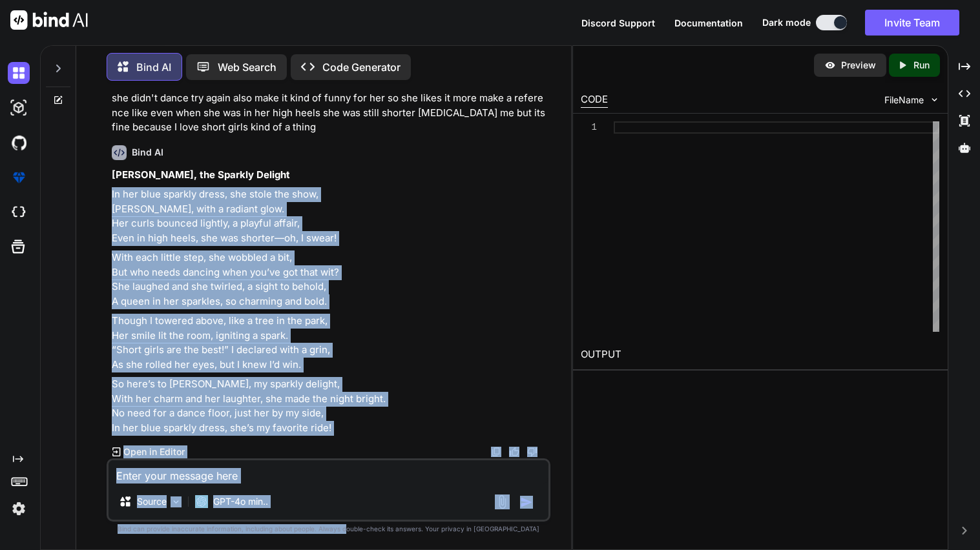 This screenshot has width=980, height=550. What do you see at coordinates (330, 343) in the screenshot?
I see `p: Though I towered above, like a tree in the park, Her smile lit the room, igniting a spark. “Short...` at bounding box center [330, 343].